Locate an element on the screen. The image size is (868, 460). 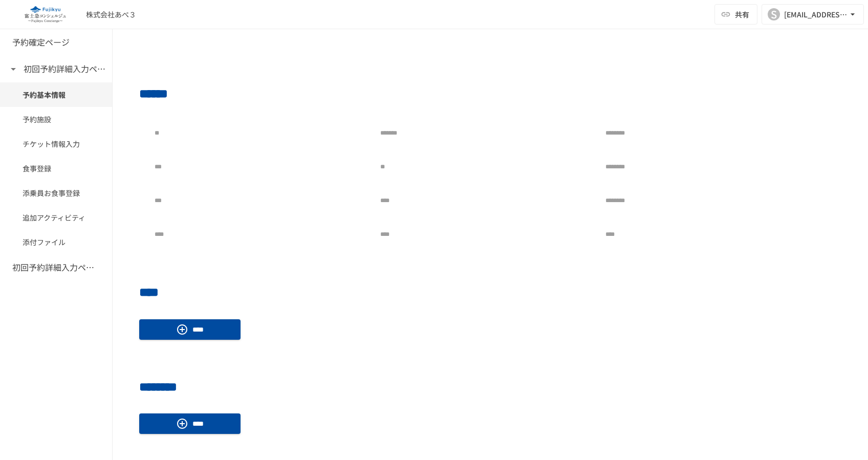
span: 予約施設 is located at coordinates (56, 119).